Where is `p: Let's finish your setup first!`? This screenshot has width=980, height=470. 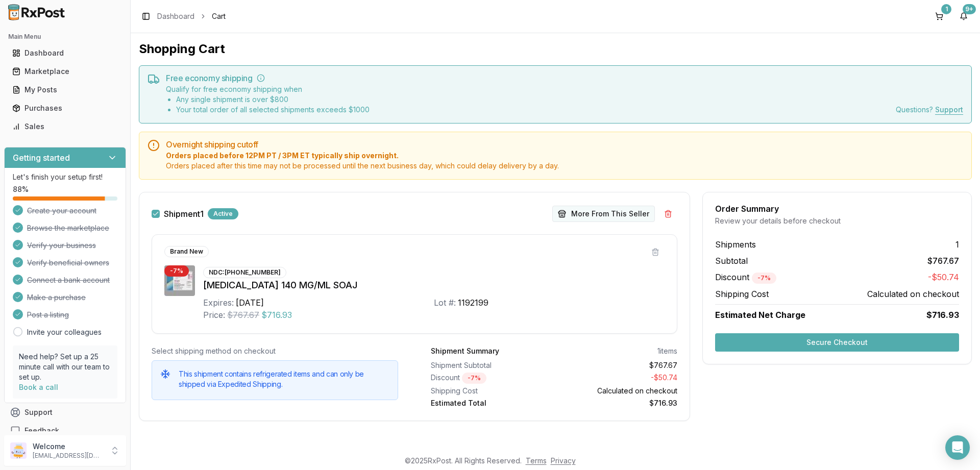
p: Let's finish your setup first! is located at coordinates (65, 177).